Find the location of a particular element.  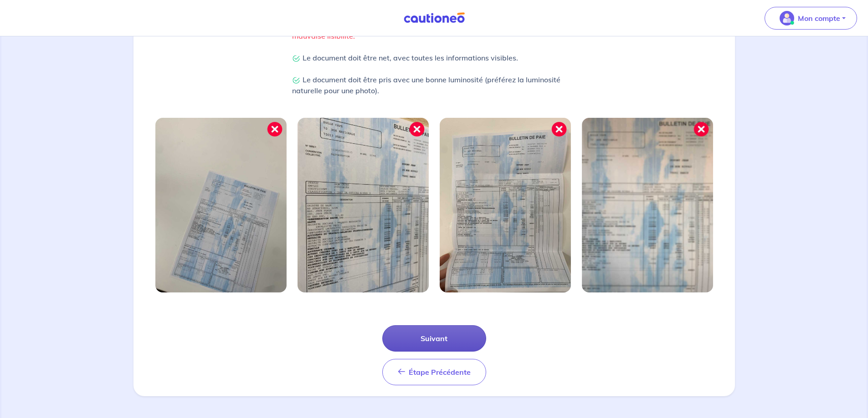

img: Image mal cadrée 4 is located at coordinates (648, 206).